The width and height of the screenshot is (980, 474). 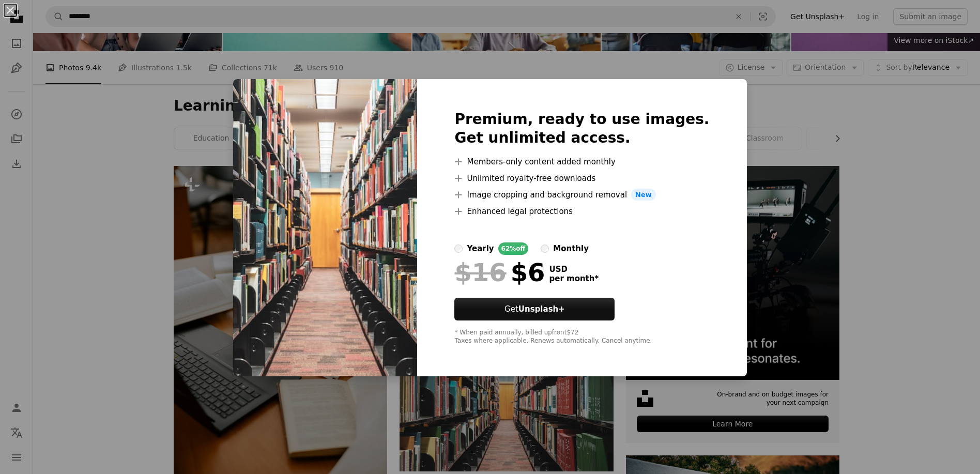 I want to click on li: Members-only content added monthly, so click(x=582, y=162).